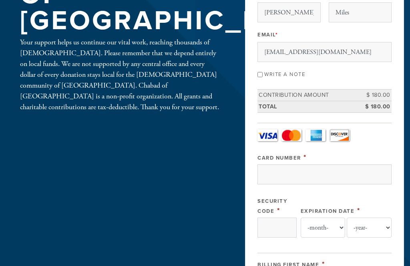 The height and width of the screenshot is (266, 410). Describe the element at coordinates (268, 35) in the screenshot. I see `label: Email` at that location.